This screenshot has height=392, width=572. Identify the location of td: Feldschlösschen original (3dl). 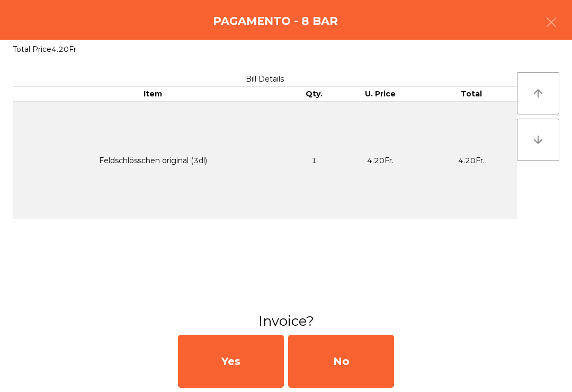
(152, 160).